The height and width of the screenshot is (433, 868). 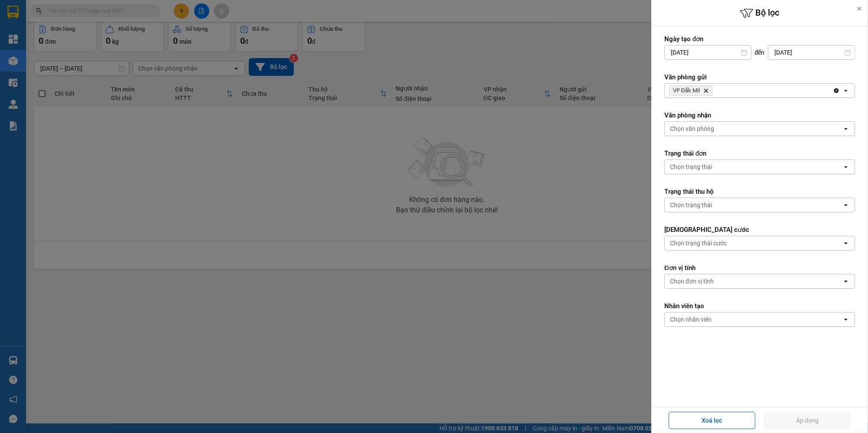 I want to click on label: Nhân viên tạo, so click(x=760, y=306).